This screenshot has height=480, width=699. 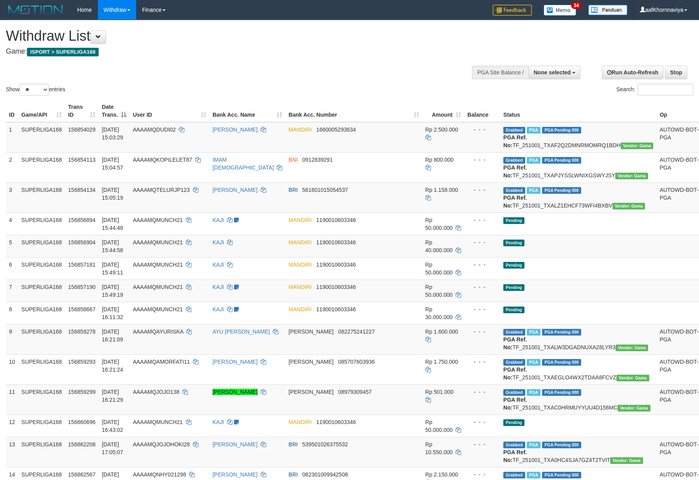 What do you see at coordinates (439, 392) in the screenshot?
I see `span: Rp 501.000` at bounding box center [439, 392].